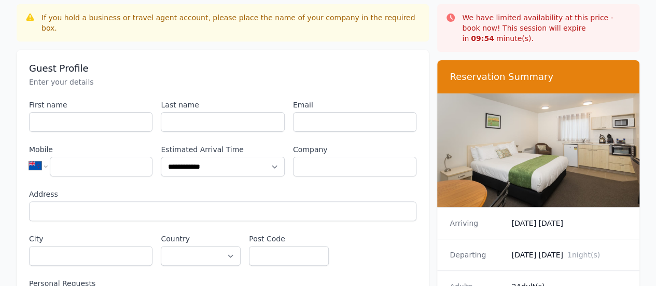 This screenshot has width=656, height=286. Describe the element at coordinates (222, 194) in the screenshot. I see `label: Address` at that location.